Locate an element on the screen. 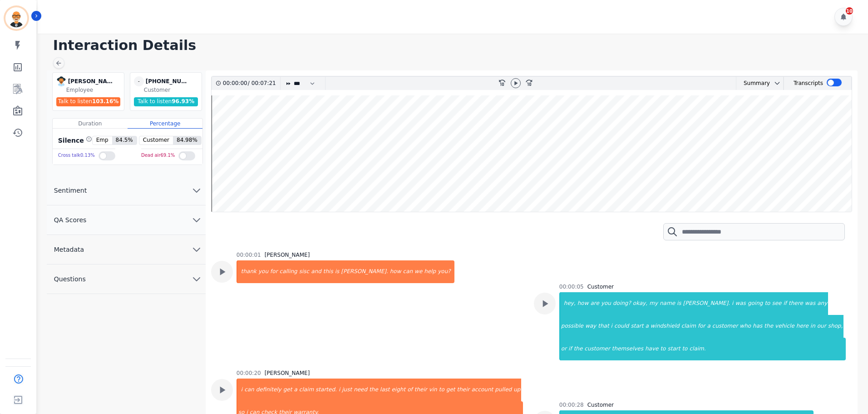 This screenshot has height=414, width=868. div: just is located at coordinates (347, 389).